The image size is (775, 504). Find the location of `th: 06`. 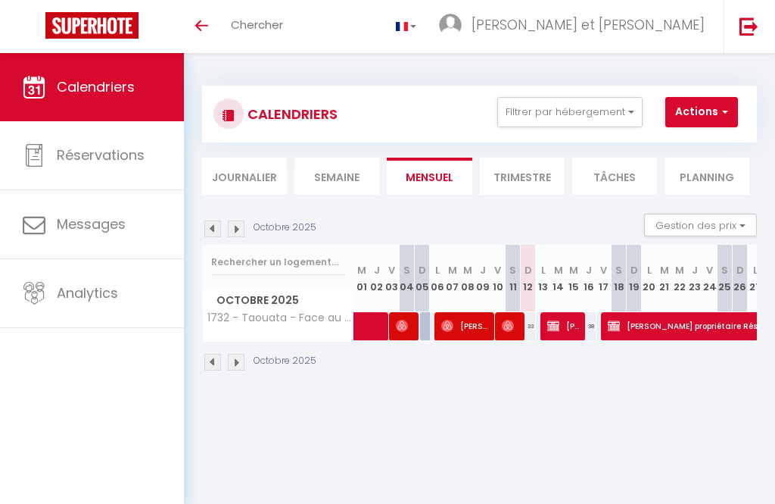

th: 06 is located at coordinates (438, 278).